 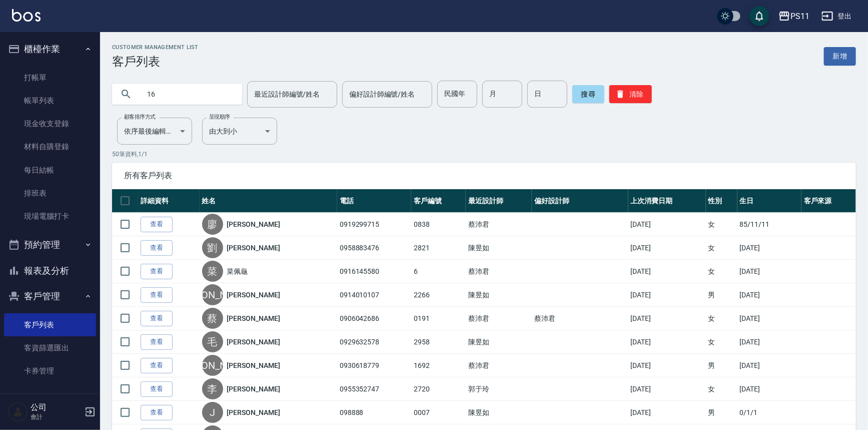 What do you see at coordinates (769, 412) in the screenshot?
I see `td: 0/1/1` at bounding box center [769, 412].